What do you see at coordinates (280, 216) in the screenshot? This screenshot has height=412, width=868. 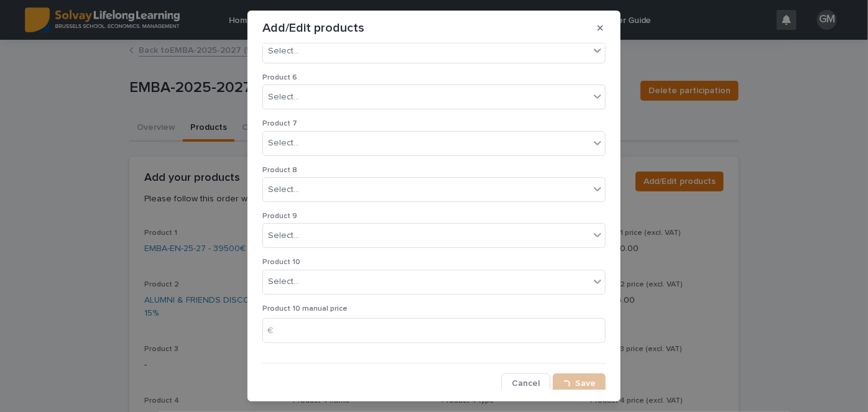 I see `span: Product 9` at bounding box center [280, 216].